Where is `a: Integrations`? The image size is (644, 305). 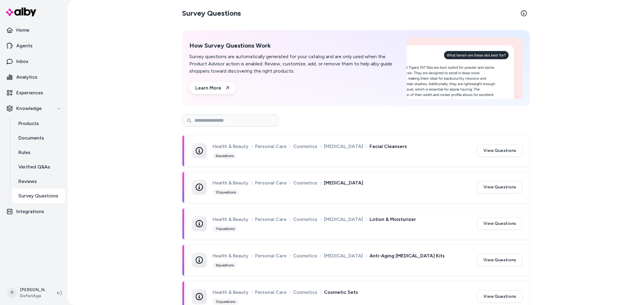 a: Integrations is located at coordinates (34, 211).